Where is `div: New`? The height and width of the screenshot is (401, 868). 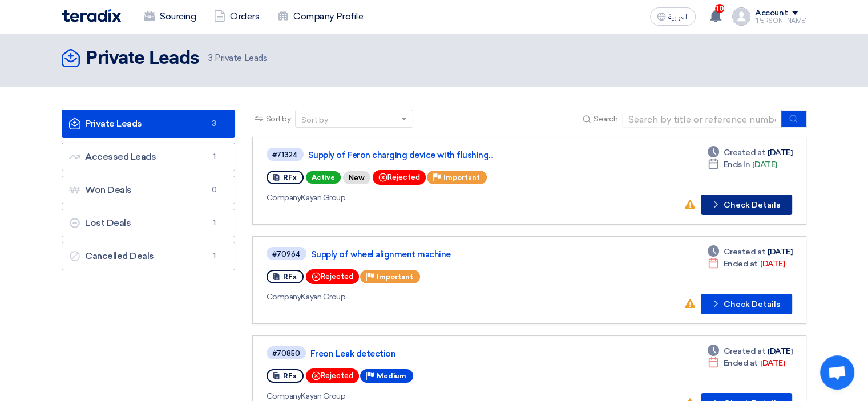 div: New is located at coordinates (357, 178).